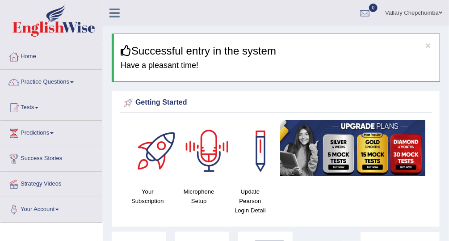  I want to click on h4: Your Subscription, so click(147, 196).